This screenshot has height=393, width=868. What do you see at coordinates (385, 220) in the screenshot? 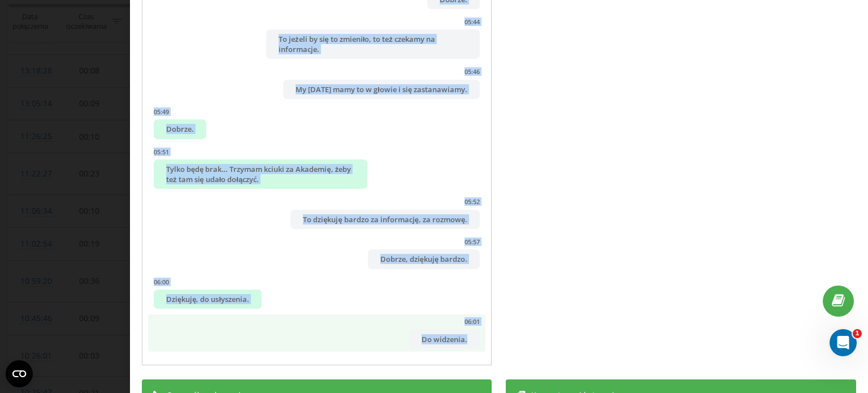
I see `div: To dziękuję bardzo za informację, za rozmowę.` at bounding box center [385, 220].